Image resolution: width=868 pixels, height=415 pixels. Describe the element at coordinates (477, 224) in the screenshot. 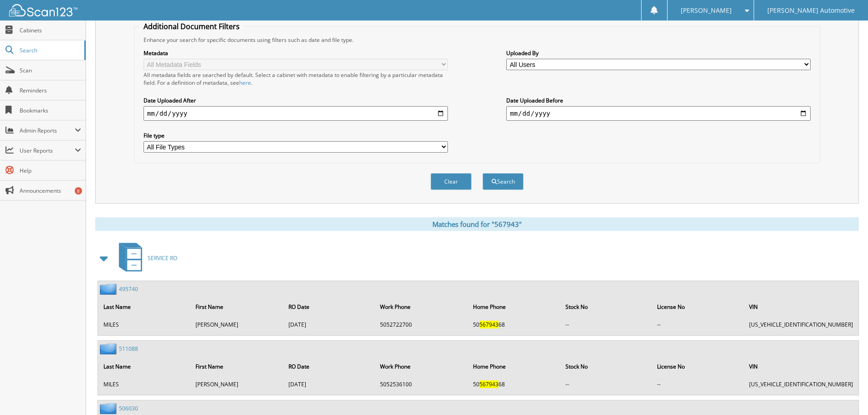

I see `div: Matches found for "567943"` at that location.